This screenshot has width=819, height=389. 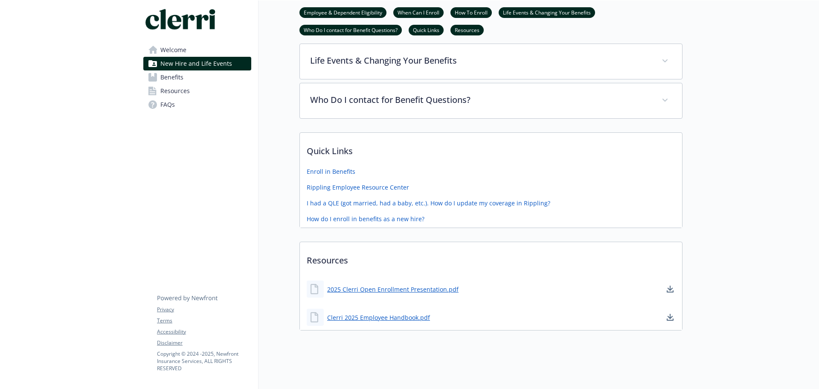 What do you see at coordinates (471, 12) in the screenshot?
I see `a: How To Enroll` at bounding box center [471, 12].